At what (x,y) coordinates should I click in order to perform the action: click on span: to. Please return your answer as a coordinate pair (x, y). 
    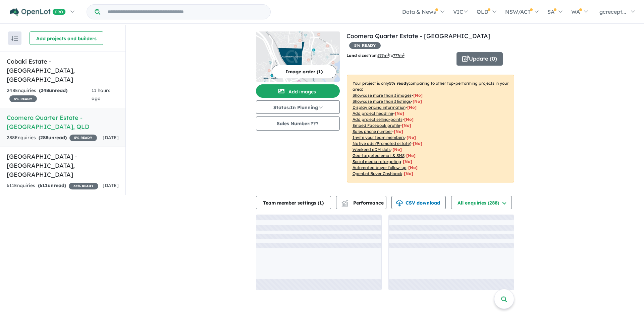
    Looking at the image, I should click on (397, 55).